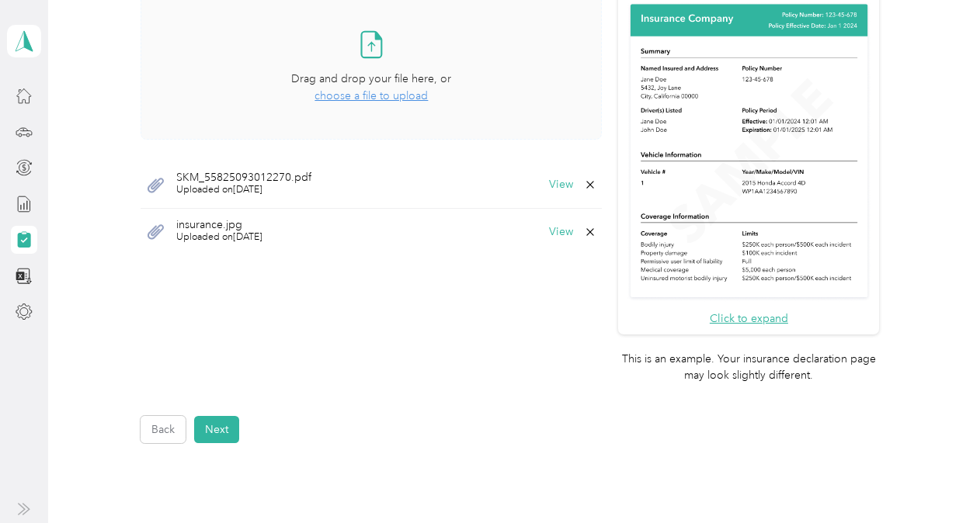 This screenshot has height=523, width=980. What do you see at coordinates (219, 225) in the screenshot?
I see `span: insurance.jpg` at bounding box center [219, 225].